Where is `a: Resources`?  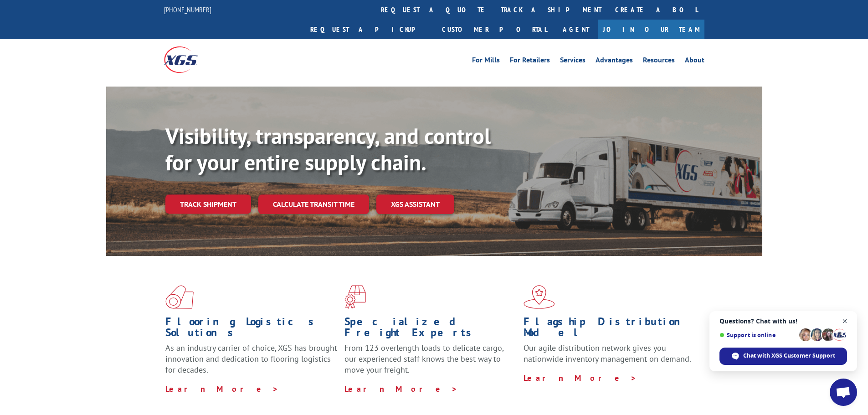
a: Resources is located at coordinates (659, 61).